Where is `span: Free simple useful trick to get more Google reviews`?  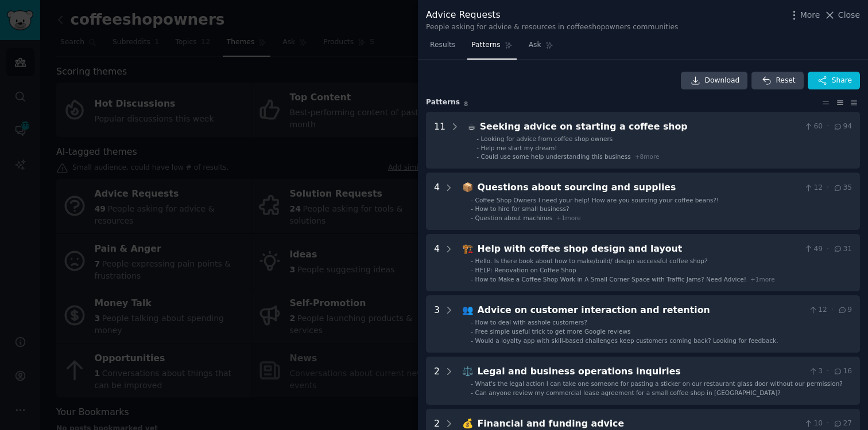
span: Free simple useful trick to get more Google reviews is located at coordinates (553, 332).